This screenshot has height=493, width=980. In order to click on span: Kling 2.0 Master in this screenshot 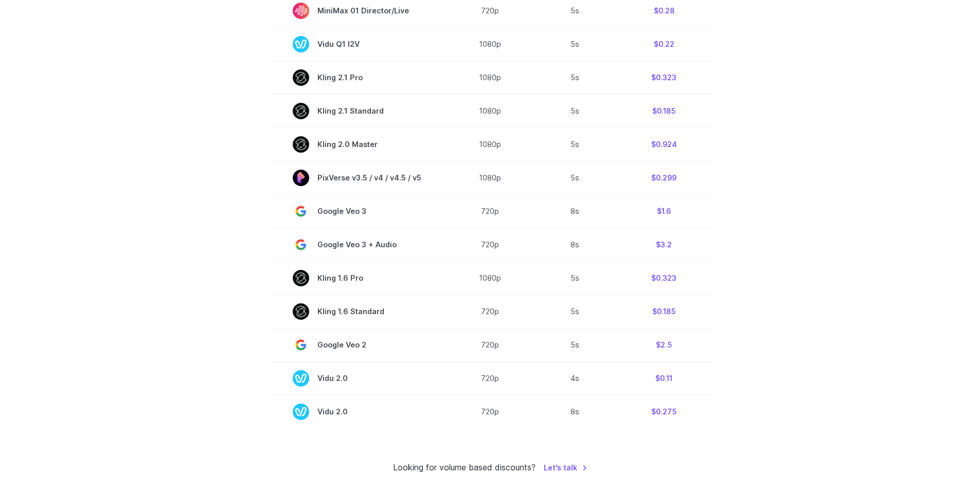, I will do `click(357, 145)`.